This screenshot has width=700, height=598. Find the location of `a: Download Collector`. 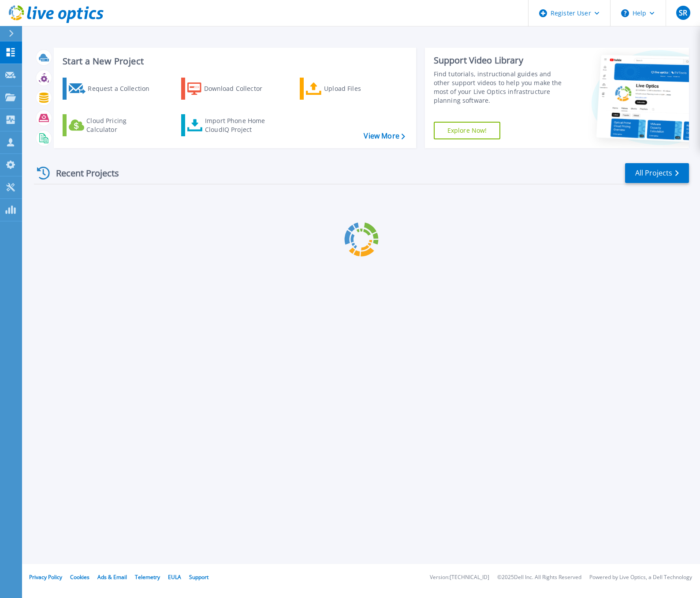

a: Download Collector is located at coordinates (230, 89).